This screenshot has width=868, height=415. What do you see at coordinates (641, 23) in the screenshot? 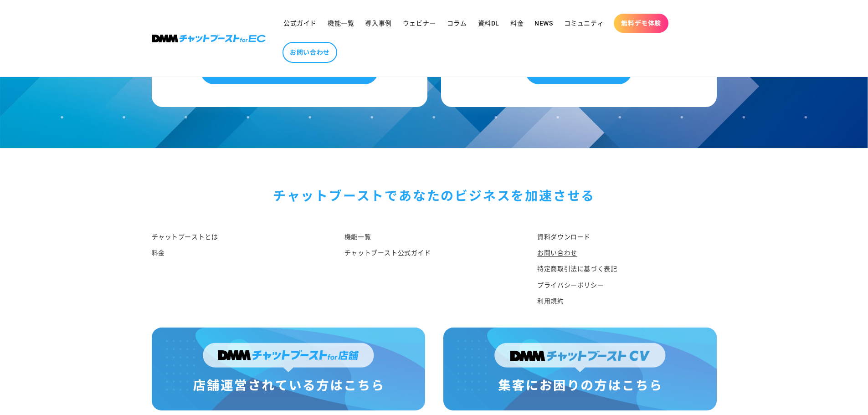
I see `span: 無料デモ体験` at bounding box center [641, 23].